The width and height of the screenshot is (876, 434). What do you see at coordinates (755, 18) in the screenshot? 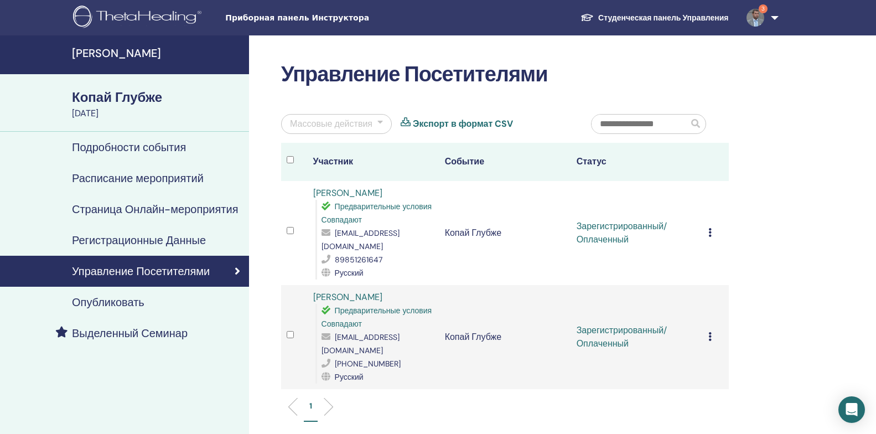
I see `img: default.jpg` at bounding box center [755, 18].